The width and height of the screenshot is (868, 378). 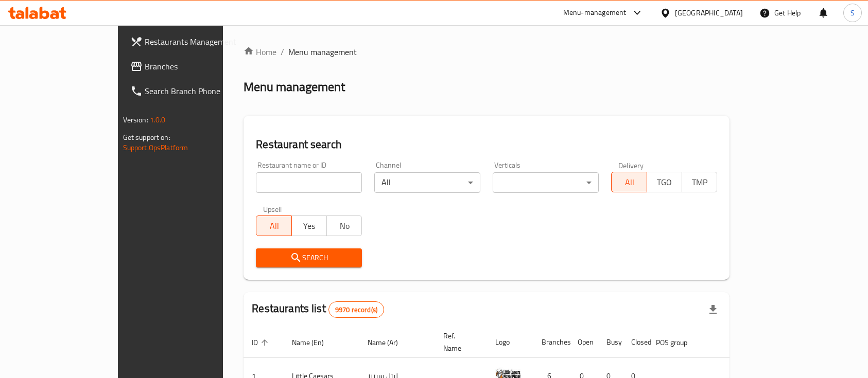 I want to click on span: TMP, so click(x=700, y=182).